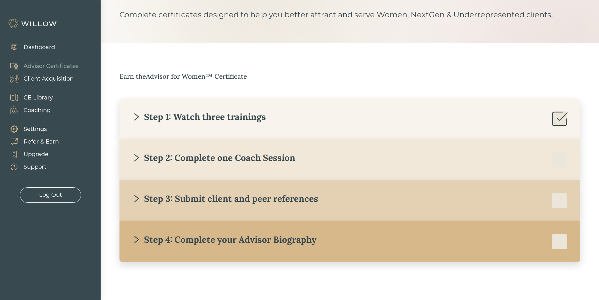 The image size is (599, 300). Describe the element at coordinates (350, 26) in the screenshot. I see `div: Complete certificates designed to help you better attract and serve Women, NextGen & Underreprese...` at that location.